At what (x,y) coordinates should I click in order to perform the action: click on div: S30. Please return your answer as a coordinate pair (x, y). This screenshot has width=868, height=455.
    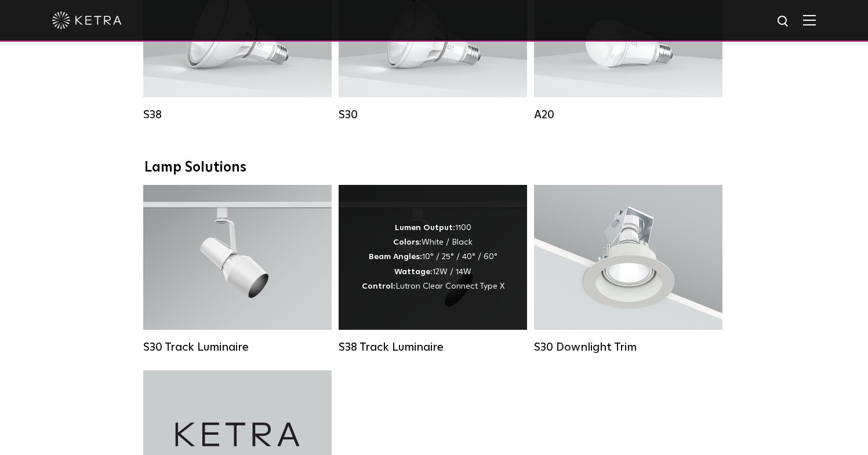
    Looking at the image, I should click on (432, 115).